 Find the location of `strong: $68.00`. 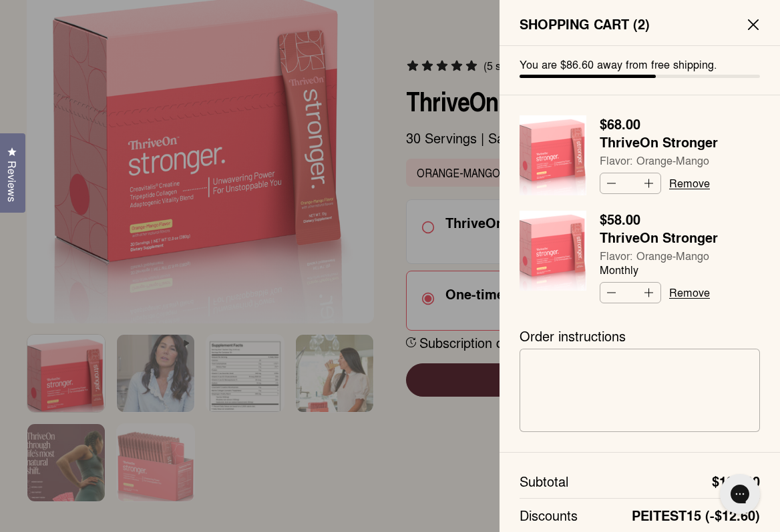

strong: $68.00 is located at coordinates (619, 124).